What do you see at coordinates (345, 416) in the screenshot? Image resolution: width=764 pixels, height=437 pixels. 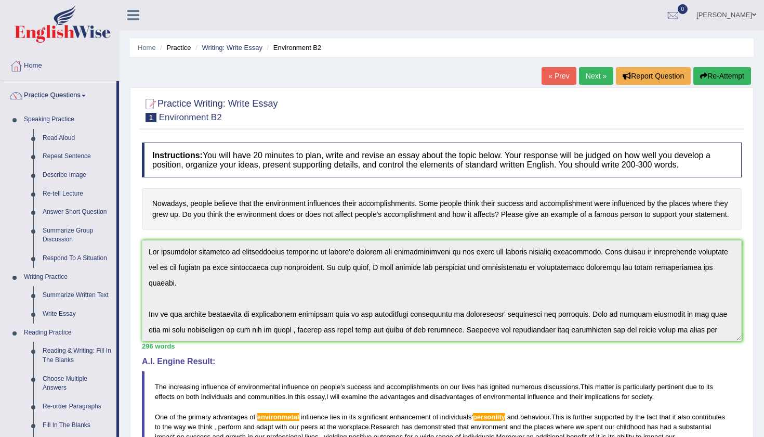 I see `span: in` at bounding box center [345, 416].